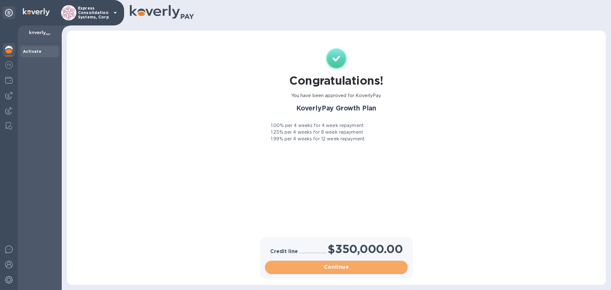 This screenshot has height=290, width=611. What do you see at coordinates (317, 132) in the screenshot?
I see `p: 1.25% per 4 weeks for 8 week repayment` at bounding box center [317, 132].